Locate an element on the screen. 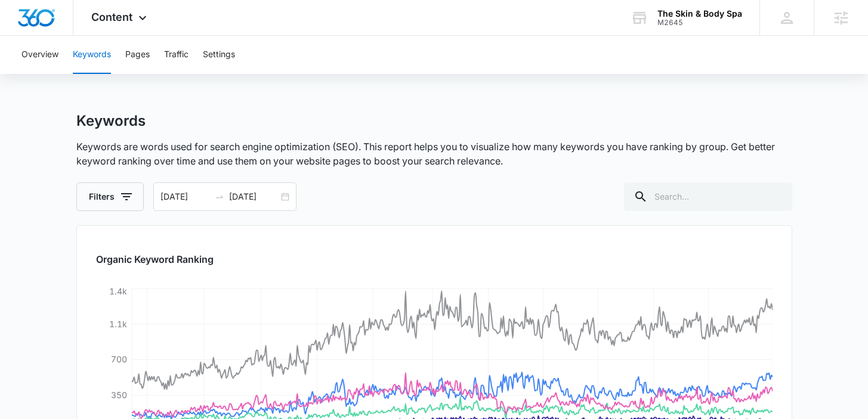 The image size is (868, 419). span: Content is located at coordinates (111, 16).